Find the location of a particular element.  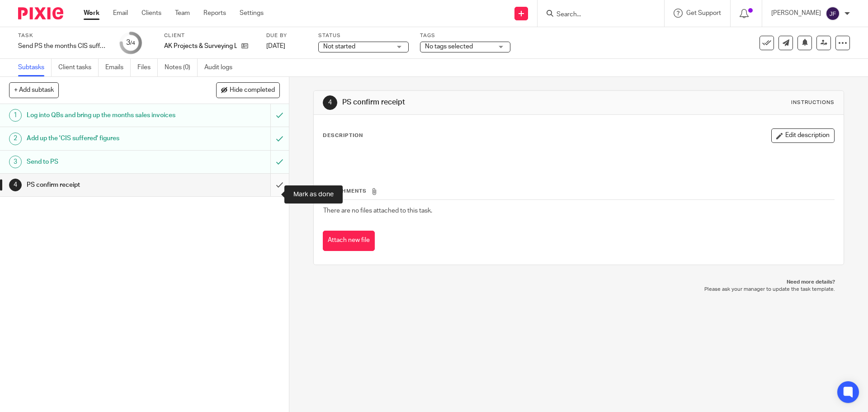

div: Instructions is located at coordinates (813, 103).